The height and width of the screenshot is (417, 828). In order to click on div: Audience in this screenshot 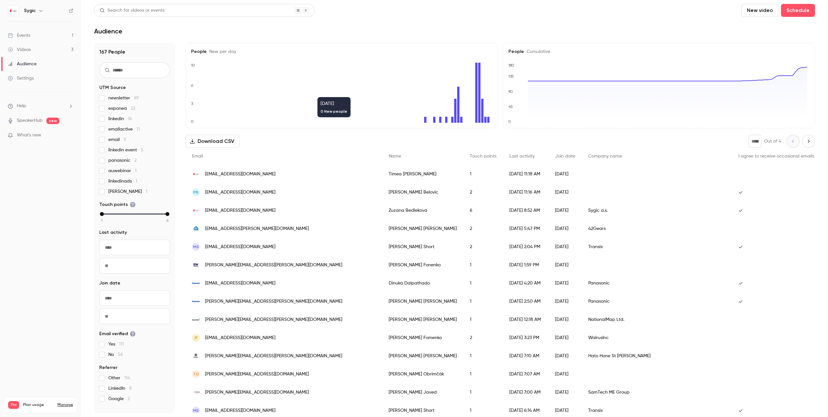, I will do `click(22, 64)`.